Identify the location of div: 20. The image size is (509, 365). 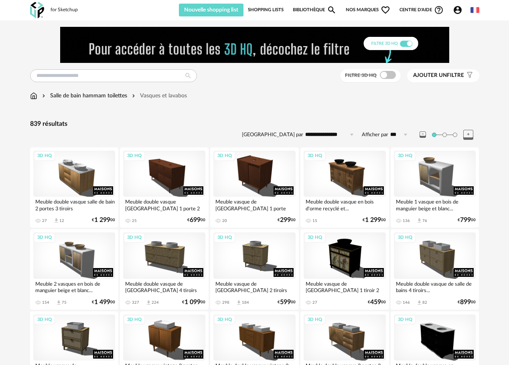
(225, 221).